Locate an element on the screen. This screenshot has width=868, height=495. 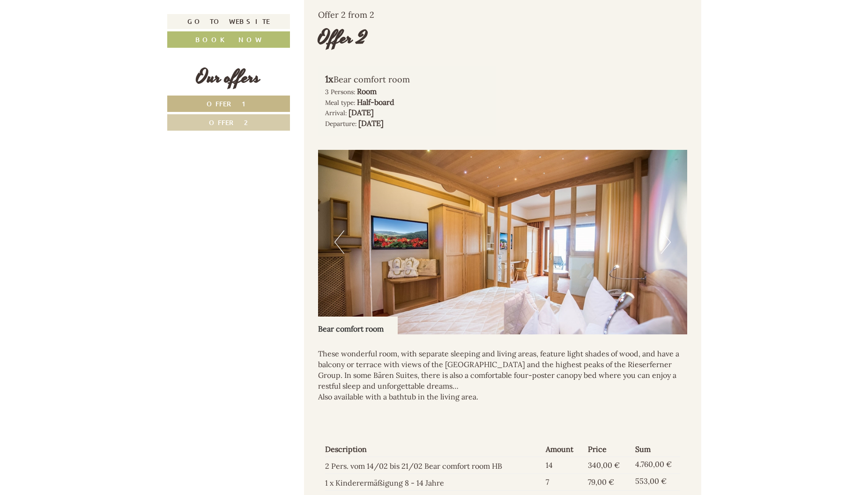
td: 2 Pers. vom 14/02 bis 21/02 Bear comfort room HB is located at coordinates (433, 466).